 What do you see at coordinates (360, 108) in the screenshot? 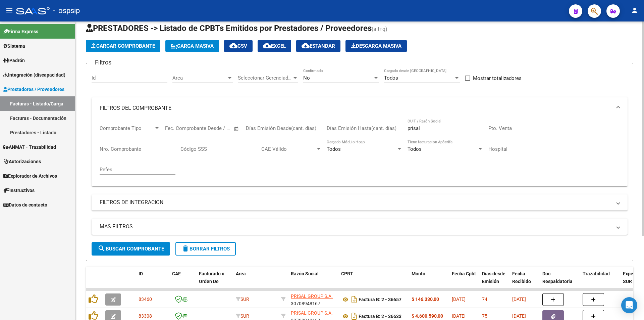
I see `mat-expansion-panel-header: FILTROS DEL COMPROBANTE` at bounding box center [360, 108].